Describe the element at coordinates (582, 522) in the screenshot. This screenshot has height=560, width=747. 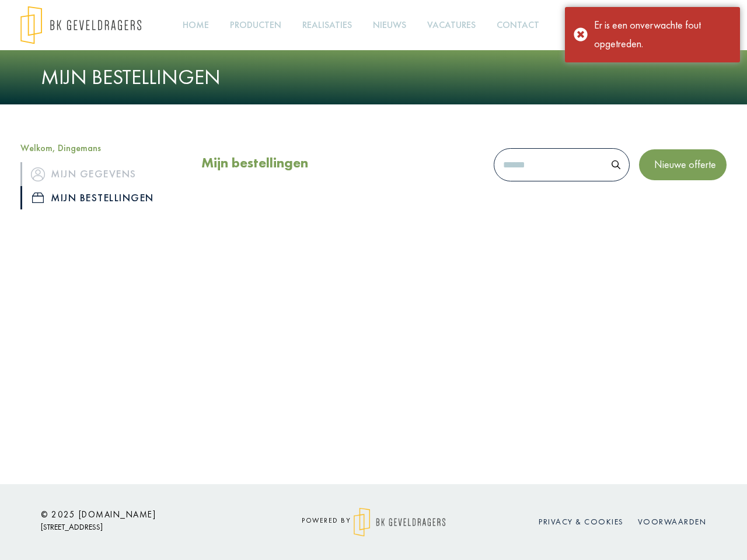
I see `a: Privacy & cookies` at that location.